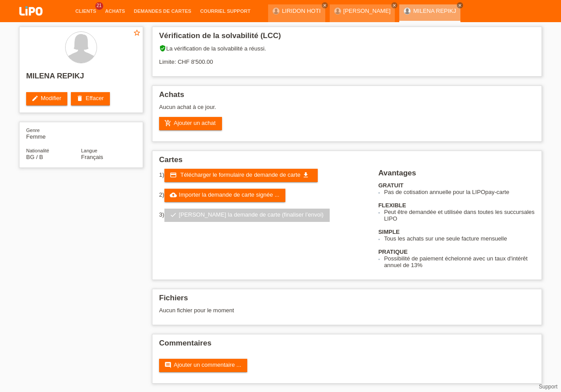 Image resolution: width=561 pixels, height=392 pixels. What do you see at coordinates (173, 215) in the screenshot?
I see `i: check` at bounding box center [173, 215].